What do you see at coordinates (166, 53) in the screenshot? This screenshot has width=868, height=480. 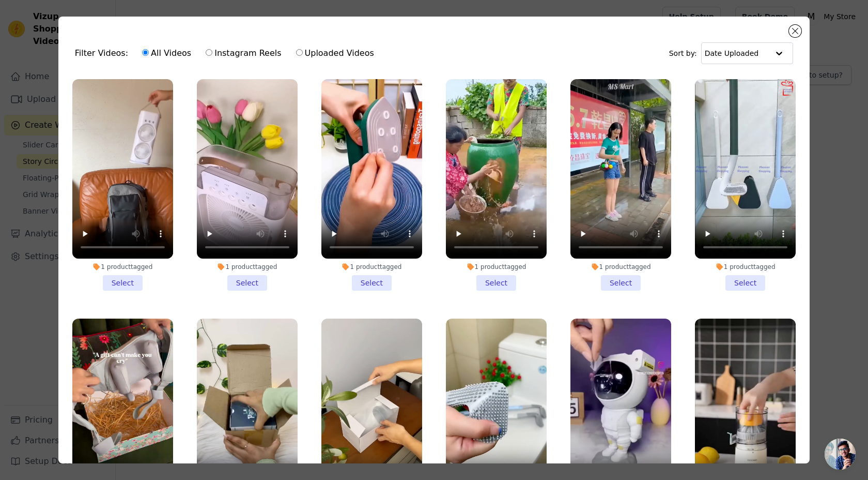 I see `label: All Videos` at bounding box center [166, 53].